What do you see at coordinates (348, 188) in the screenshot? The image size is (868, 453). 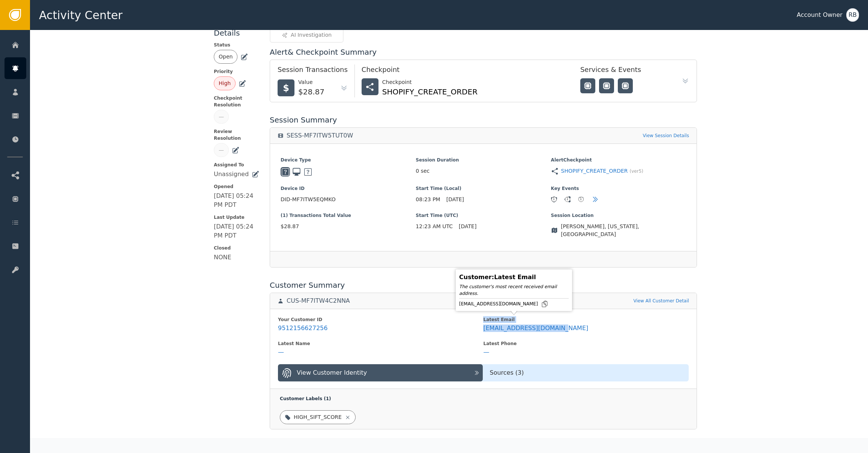 I see `span: Device ID` at bounding box center [348, 188].